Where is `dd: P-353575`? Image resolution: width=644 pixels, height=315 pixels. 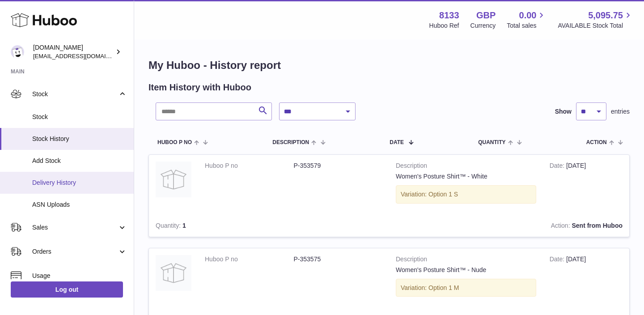
dd: P-353575 is located at coordinates (338, 259).